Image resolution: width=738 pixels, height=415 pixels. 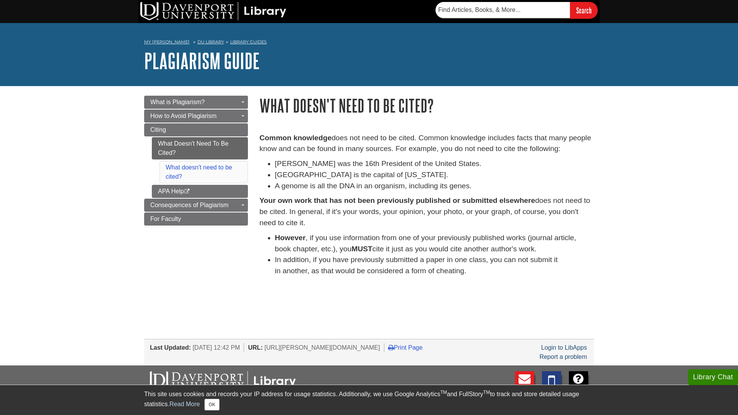 I want to click on span: What is Plagiarism?, so click(x=177, y=102).